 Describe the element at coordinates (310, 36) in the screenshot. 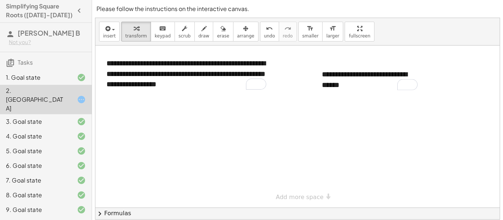

I see `span: smaller` at that location.